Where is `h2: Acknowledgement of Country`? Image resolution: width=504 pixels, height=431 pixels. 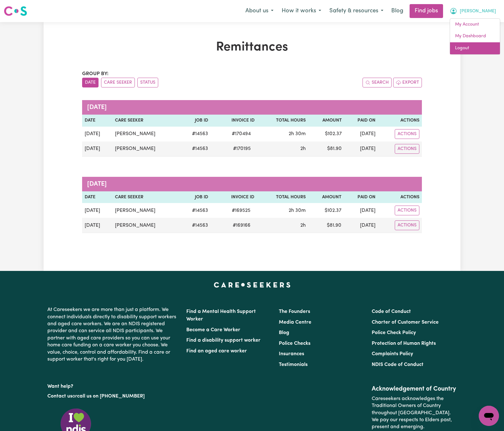 h2: Acknowledgement of Country is located at coordinates (414, 389).